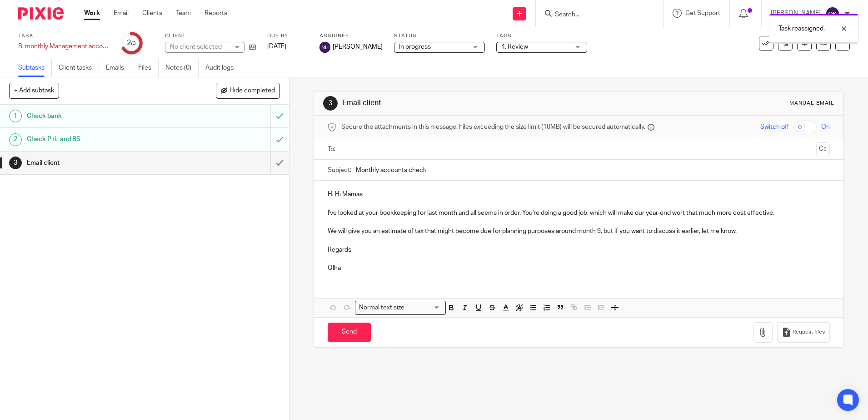  Describe the element at coordinates (493, 127) in the screenshot. I see `span: Secure the attachments in this message. Files exceeding the size limit (10MB) will be secured aut...` at that location.